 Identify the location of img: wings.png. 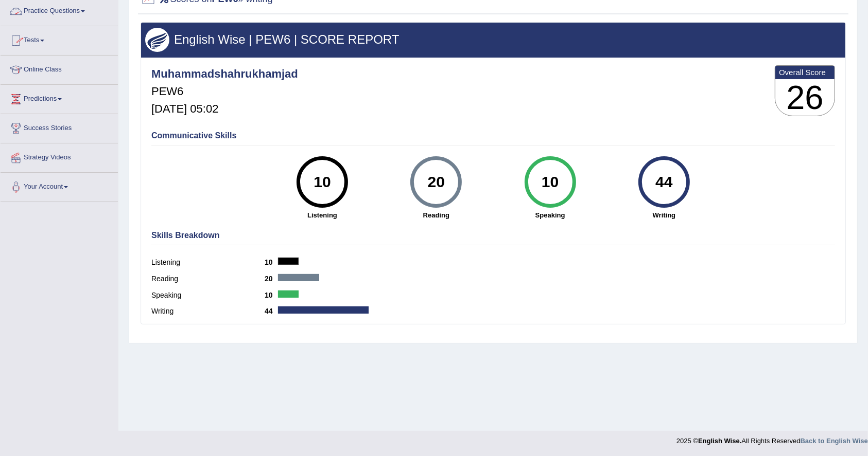
(157, 40).